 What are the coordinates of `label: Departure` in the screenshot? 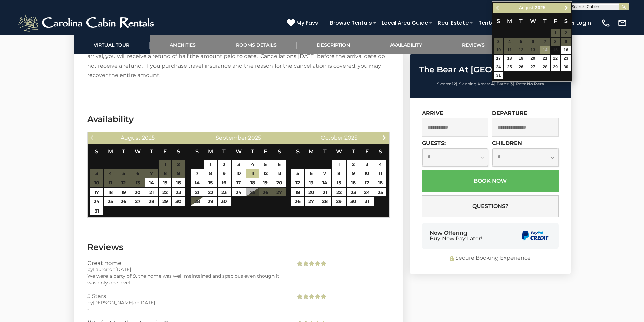 It's located at (509, 113).